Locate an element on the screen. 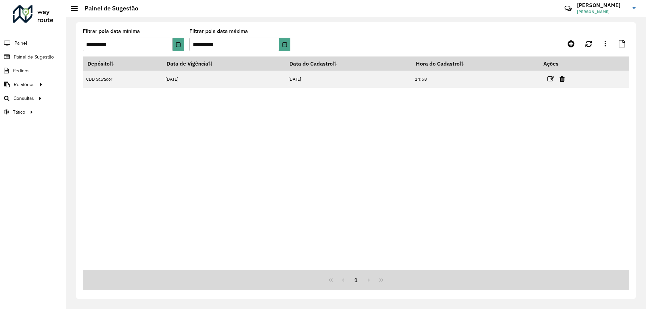 This screenshot has width=646, height=309. span: Tático is located at coordinates (19, 112).